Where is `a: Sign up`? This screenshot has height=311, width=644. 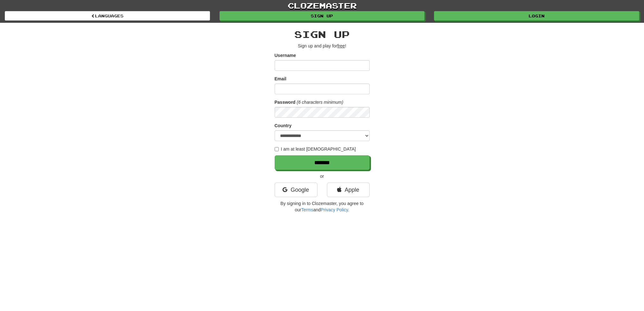
a: Sign up is located at coordinates (322, 16).